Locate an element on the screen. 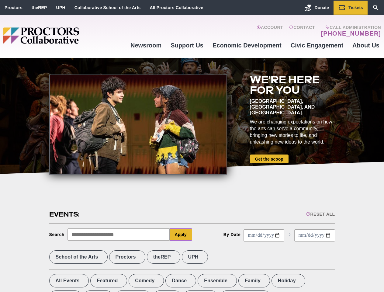 Image resolution: width=384 pixels, height=292 pixels. a: Get the scoop is located at coordinates (269, 159).